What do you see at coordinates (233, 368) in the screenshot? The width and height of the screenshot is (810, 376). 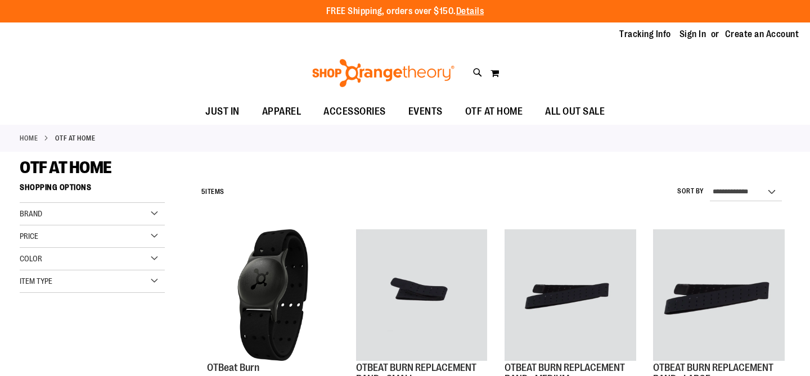 I see `a: OTBeat Burn` at bounding box center [233, 368].